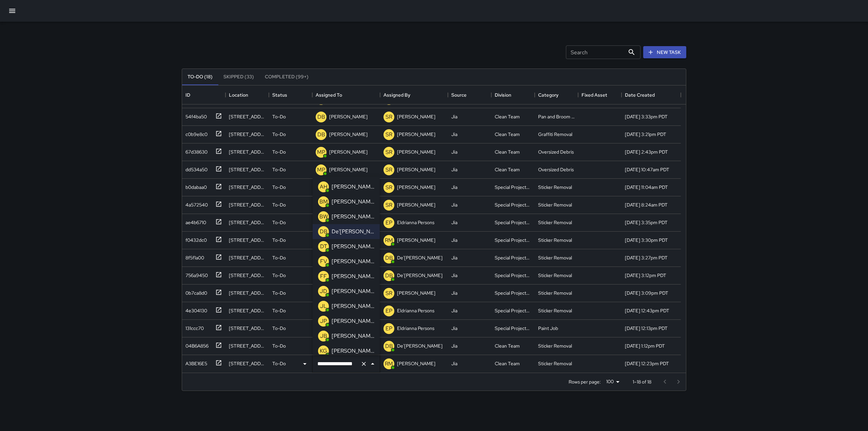  What do you see at coordinates (324, 306) in the screenshot?
I see `p: JL` at bounding box center [324, 306].